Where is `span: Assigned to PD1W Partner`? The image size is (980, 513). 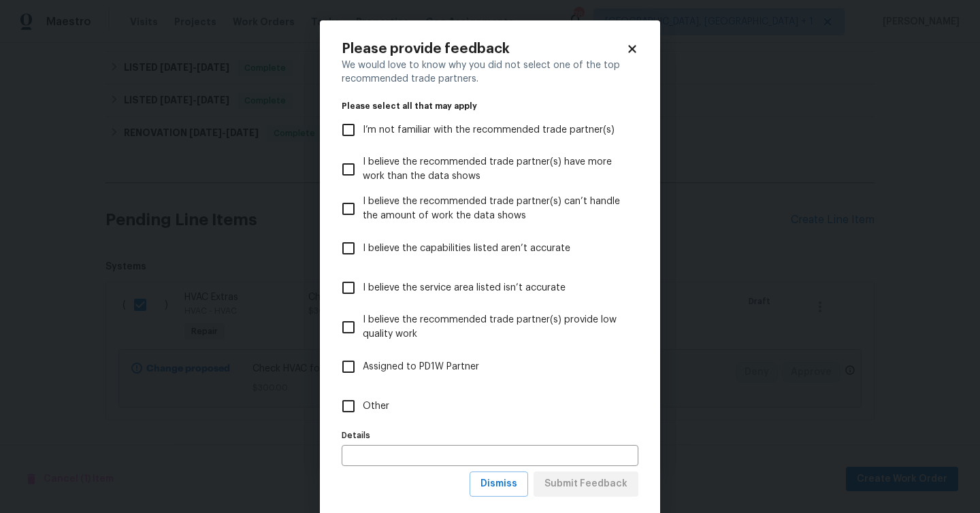 span: Assigned to PD1W Partner is located at coordinates (421, 367).